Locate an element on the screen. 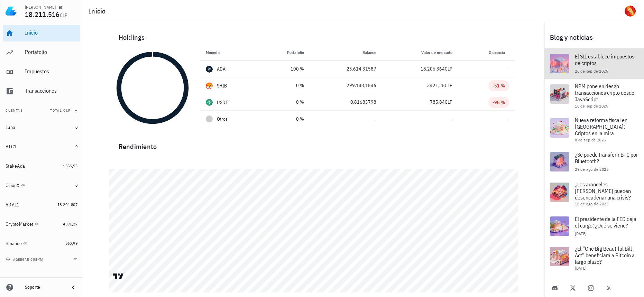  span: 18 de ago de 2025 is located at coordinates (591, 204).